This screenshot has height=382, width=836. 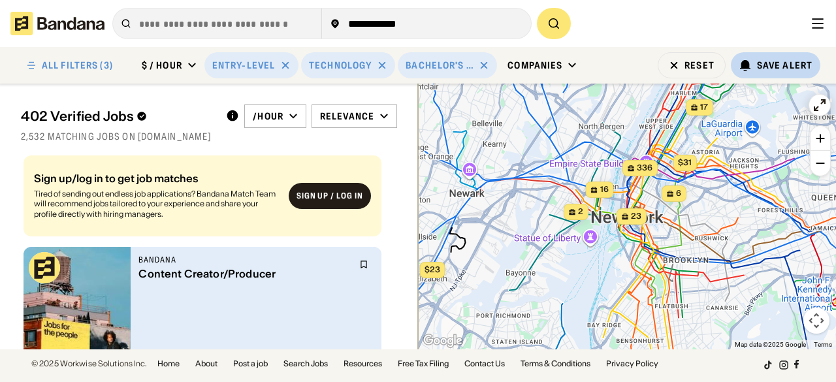 I want to click on a: Terms & Conditions, so click(x=555, y=364).